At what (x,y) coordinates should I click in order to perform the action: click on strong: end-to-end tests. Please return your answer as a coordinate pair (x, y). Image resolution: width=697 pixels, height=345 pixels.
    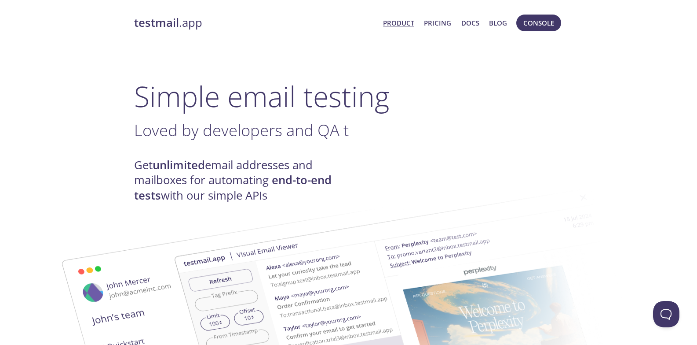
    Looking at the image, I should click on (233, 187).